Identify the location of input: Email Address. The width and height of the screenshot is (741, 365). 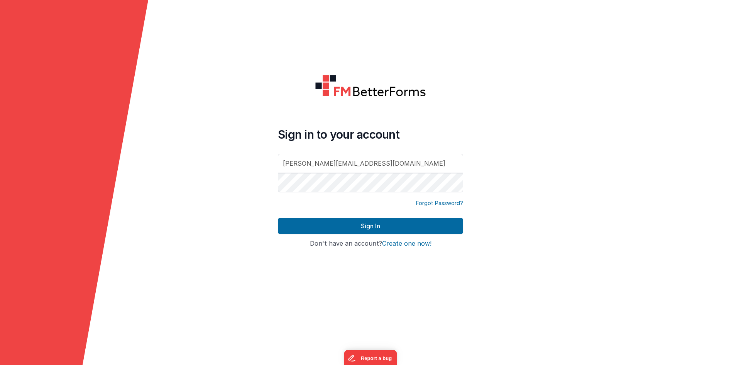
(370, 163).